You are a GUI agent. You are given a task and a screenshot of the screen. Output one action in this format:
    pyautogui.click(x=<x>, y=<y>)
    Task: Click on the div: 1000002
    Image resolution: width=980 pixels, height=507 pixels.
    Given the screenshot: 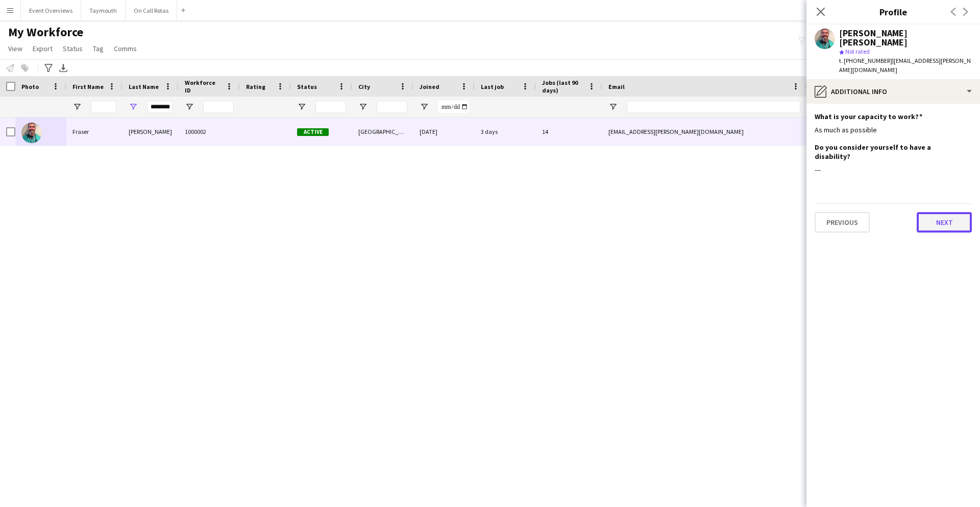 What is the action you would take?
    pyautogui.click(x=209, y=131)
    